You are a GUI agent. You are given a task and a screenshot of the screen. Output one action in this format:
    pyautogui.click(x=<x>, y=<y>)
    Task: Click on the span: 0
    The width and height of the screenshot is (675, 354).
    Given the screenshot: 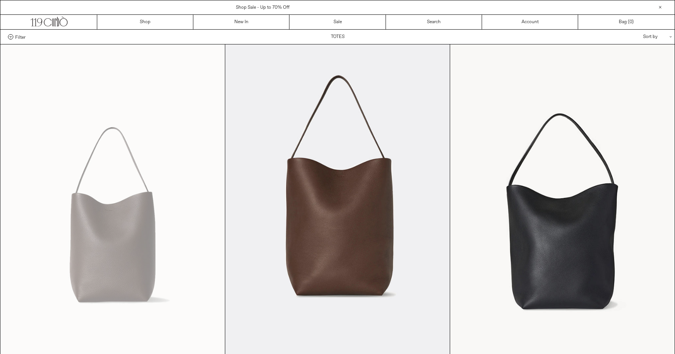 What is the action you would take?
    pyautogui.click(x=631, y=22)
    